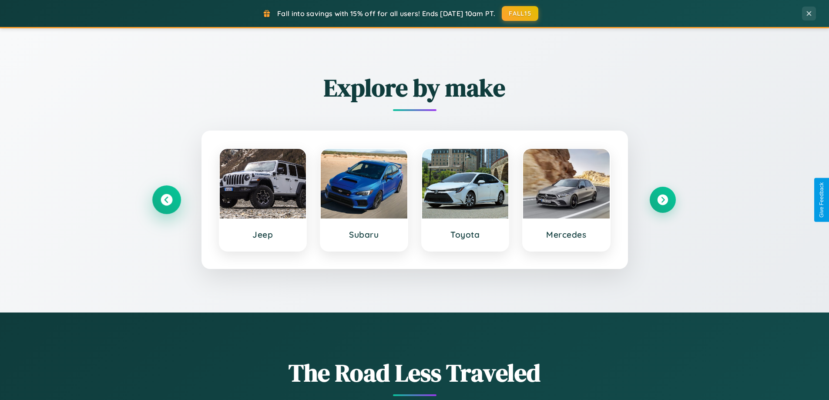 Image resolution: width=829 pixels, height=400 pixels. I want to click on button: FALL15, so click(520, 13).